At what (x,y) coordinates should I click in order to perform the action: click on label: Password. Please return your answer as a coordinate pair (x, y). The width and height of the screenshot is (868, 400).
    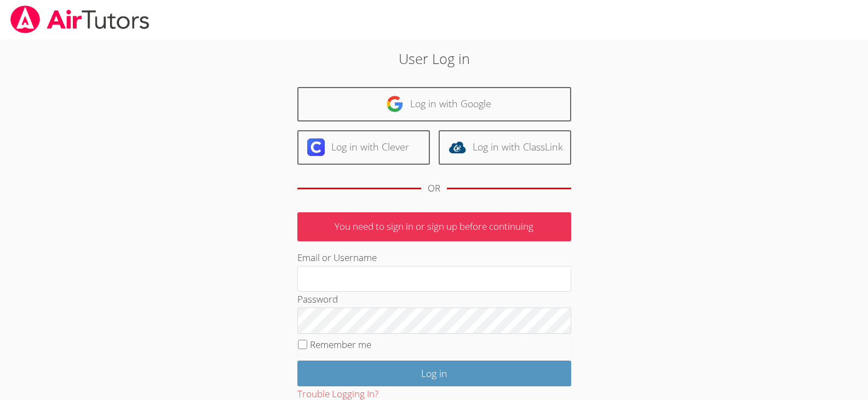
    Looking at the image, I should click on (318, 298).